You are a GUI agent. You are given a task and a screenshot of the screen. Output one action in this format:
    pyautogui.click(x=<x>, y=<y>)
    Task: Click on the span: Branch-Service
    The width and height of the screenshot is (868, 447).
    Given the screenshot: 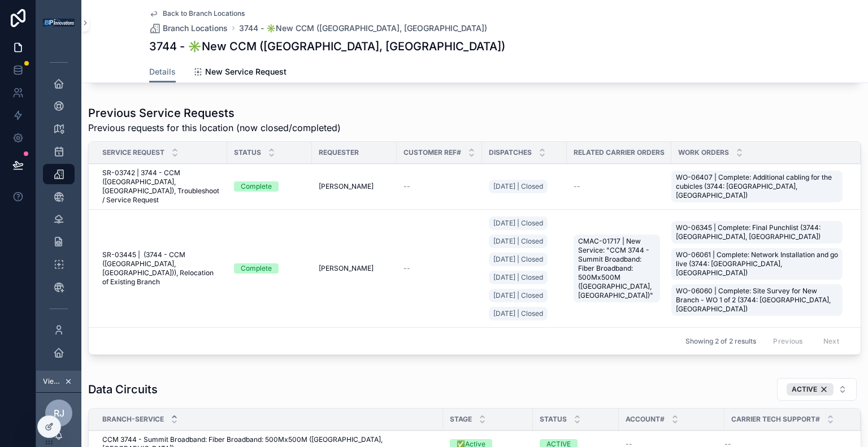 What is the action you would take?
    pyautogui.click(x=133, y=419)
    